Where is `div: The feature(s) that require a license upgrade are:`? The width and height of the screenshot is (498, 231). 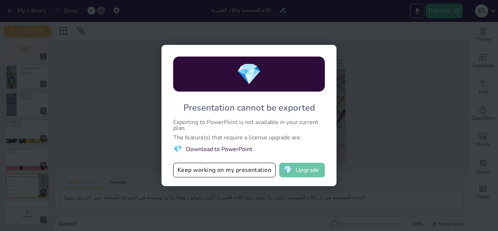
div: The feature(s) that require a license upgrade are: is located at coordinates (249, 137).